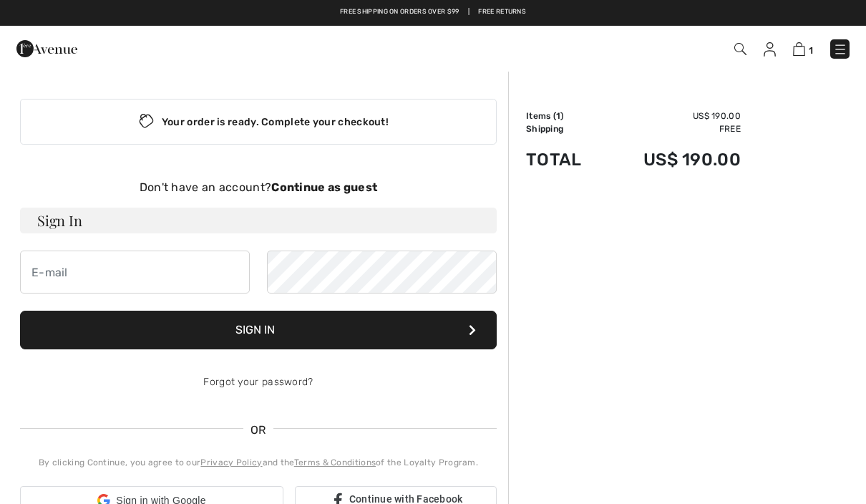  I want to click on input: E-mail, so click(135, 272).